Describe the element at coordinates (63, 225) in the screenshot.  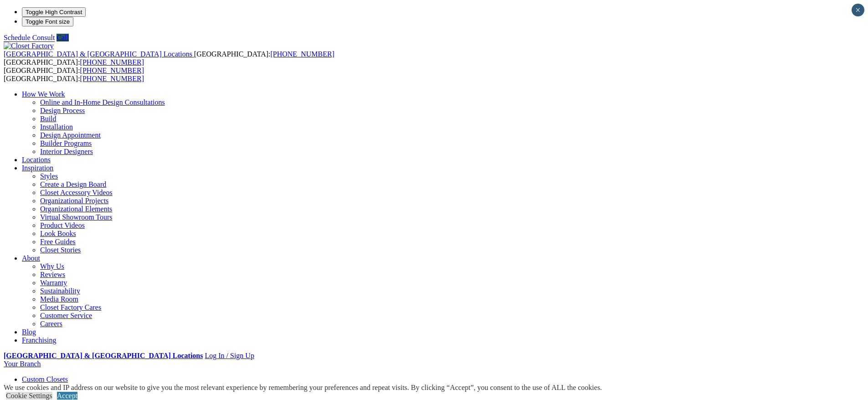
I see `a: Product Videos` at that location.